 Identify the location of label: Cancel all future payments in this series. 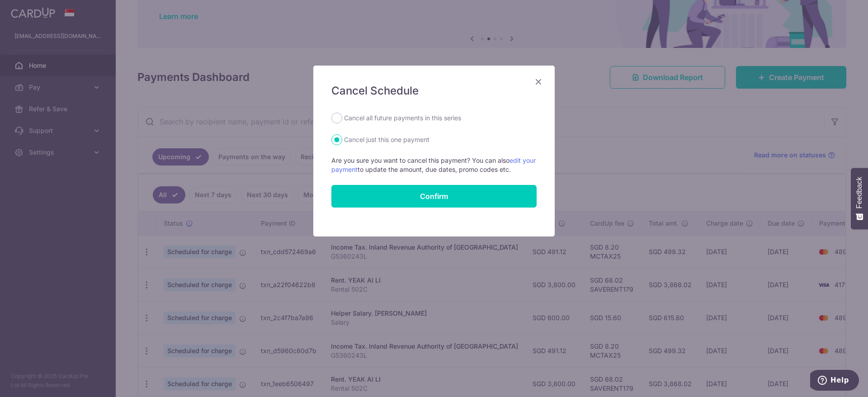
(402, 118).